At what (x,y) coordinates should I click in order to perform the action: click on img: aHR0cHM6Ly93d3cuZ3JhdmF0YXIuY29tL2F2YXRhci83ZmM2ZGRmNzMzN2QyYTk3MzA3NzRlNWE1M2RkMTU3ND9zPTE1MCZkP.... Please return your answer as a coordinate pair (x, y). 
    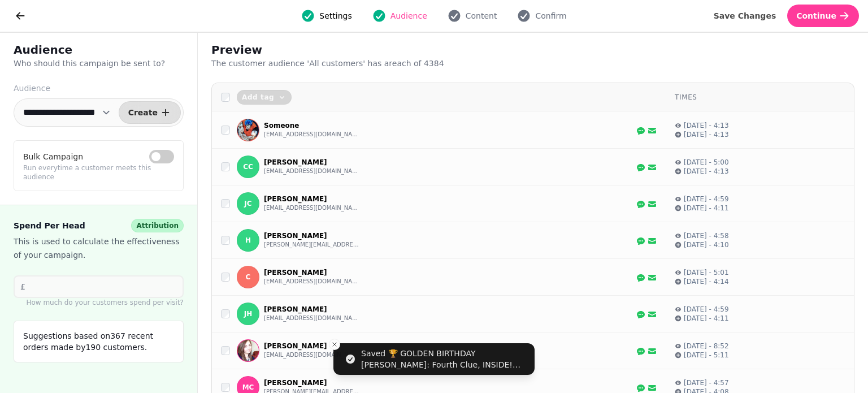
    Looking at the image, I should click on (248, 130).